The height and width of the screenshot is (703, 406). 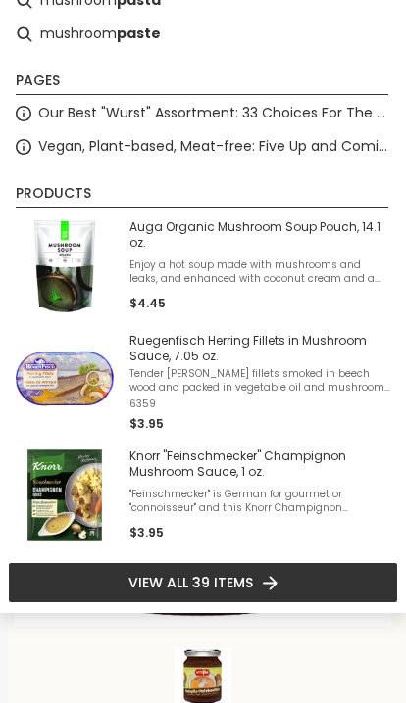 What do you see at coordinates (202, 195) in the screenshot?
I see `li: Products` at bounding box center [202, 195].